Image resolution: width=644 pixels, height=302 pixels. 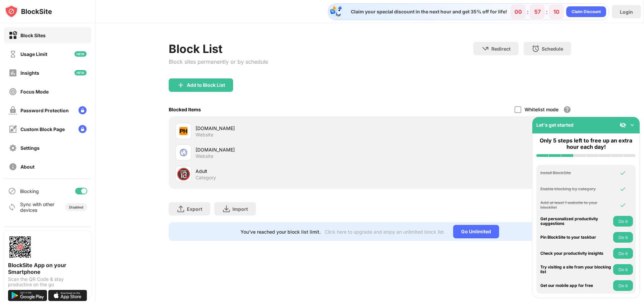 What do you see at coordinates (555, 125) in the screenshot?
I see `div: Let's get started` at bounding box center [555, 125].